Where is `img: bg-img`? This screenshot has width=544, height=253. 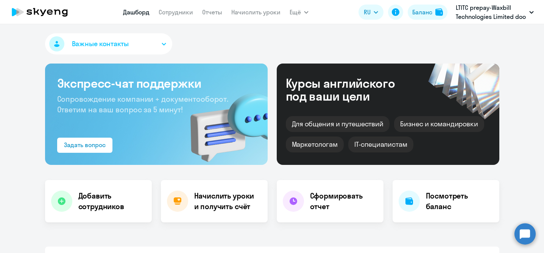
img: bg-img is located at coordinates (223, 122).